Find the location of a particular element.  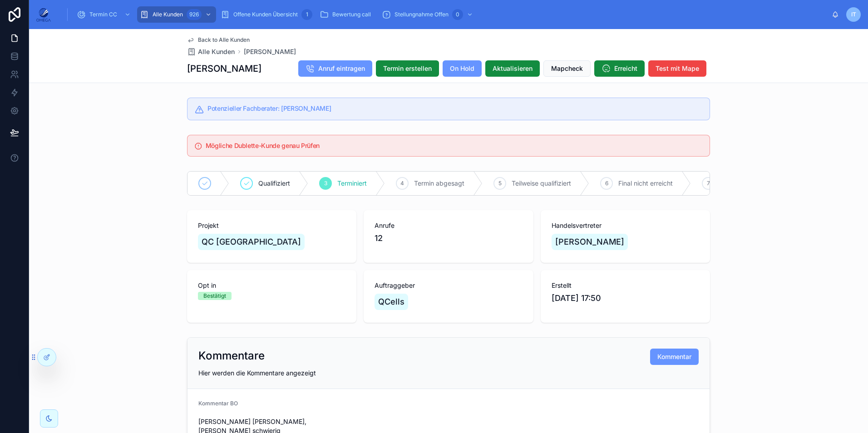

button: On Hold is located at coordinates (462, 69).